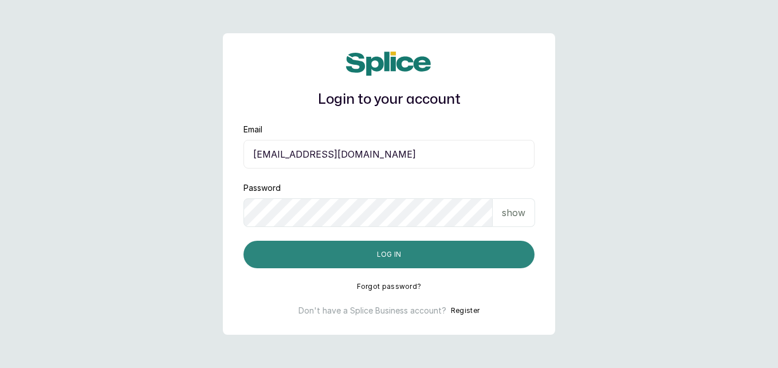  Describe the element at coordinates (389, 154) in the screenshot. I see `input: email@acme.com` at that location.